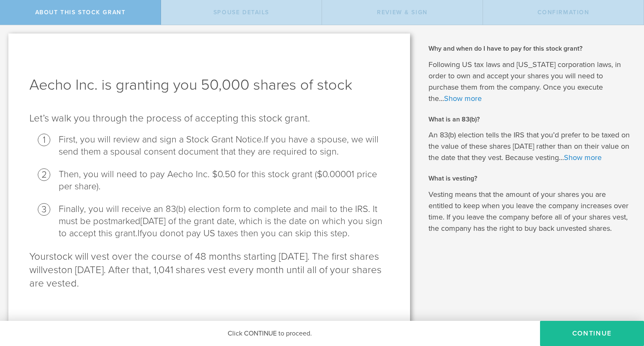  I want to click on li: Then, you will need to pay Aecho Inc. $0.50 for this stock grant ($0.00001 price per share)., so click(224, 181).